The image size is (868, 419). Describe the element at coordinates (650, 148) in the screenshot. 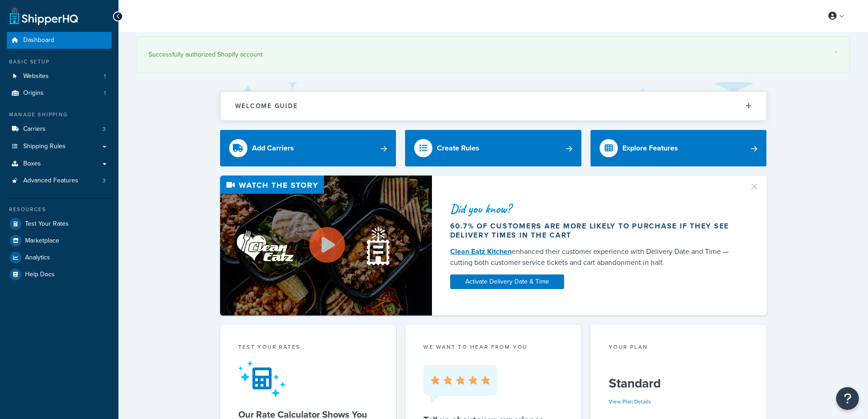

I see `div: Explore Features` at that location.